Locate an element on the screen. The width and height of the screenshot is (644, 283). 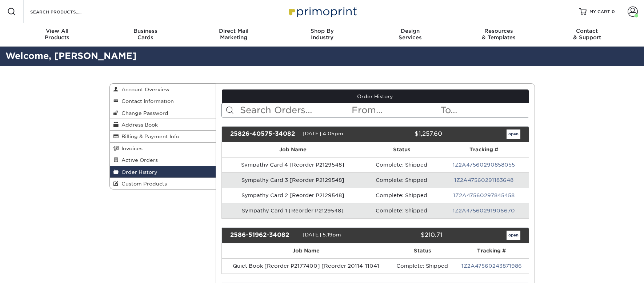
span: Resources is located at coordinates (499, 31).